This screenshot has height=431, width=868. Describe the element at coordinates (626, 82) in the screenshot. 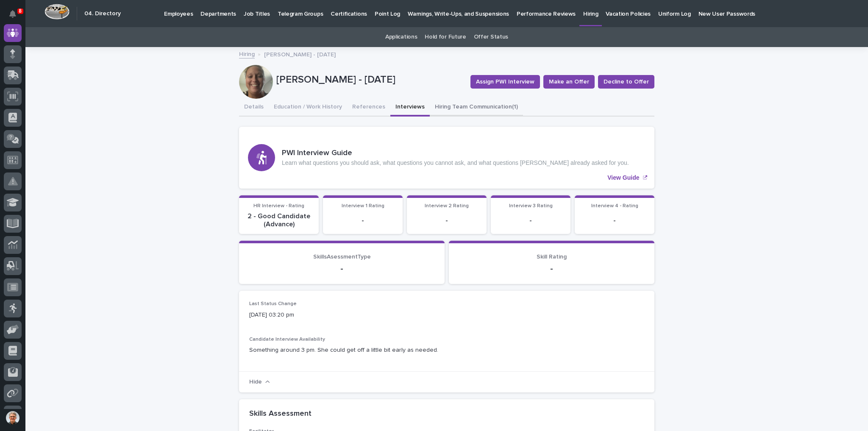

I see `span: Decline to Offer` at that location.